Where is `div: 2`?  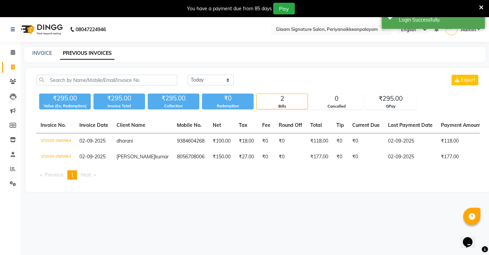
div: 2 is located at coordinates (282, 99).